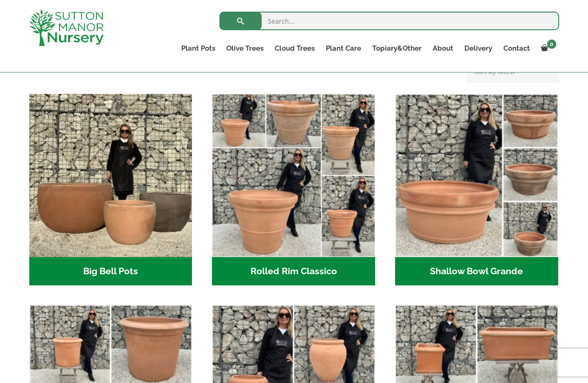  Describe the element at coordinates (67, 27) in the screenshot. I see `img: logo` at that location.